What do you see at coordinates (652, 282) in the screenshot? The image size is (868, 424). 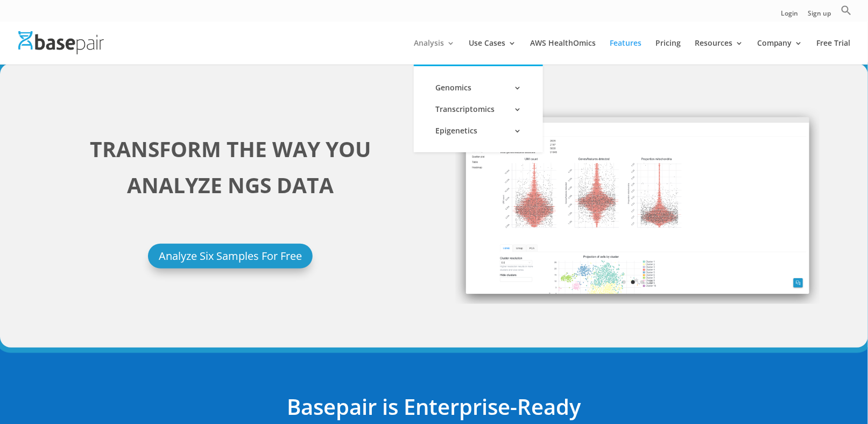 I see `a: 4` at bounding box center [652, 282].